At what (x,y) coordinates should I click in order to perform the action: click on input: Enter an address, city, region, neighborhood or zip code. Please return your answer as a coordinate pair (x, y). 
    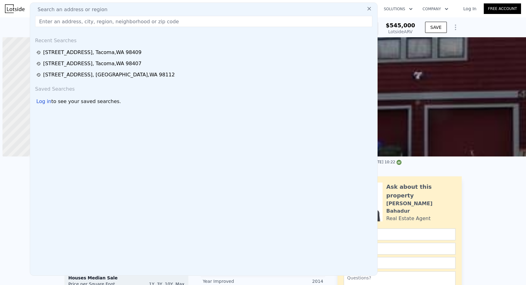
    Looking at the image, I should click on (204, 21).